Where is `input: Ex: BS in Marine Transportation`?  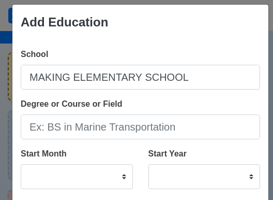
input: Ex: BS in Marine Transportation is located at coordinates (140, 127).